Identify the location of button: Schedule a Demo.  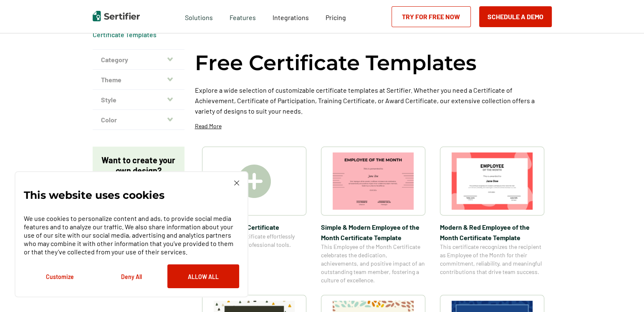
(516, 17).